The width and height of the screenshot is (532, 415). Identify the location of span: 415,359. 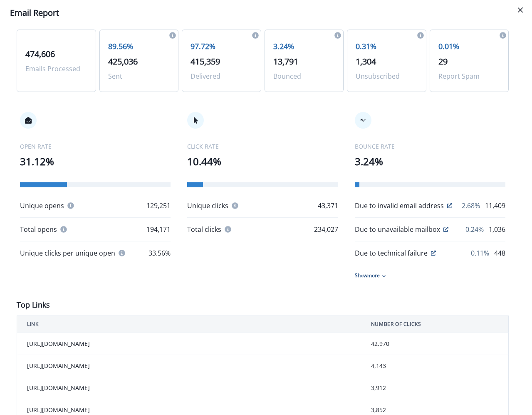
(205, 61).